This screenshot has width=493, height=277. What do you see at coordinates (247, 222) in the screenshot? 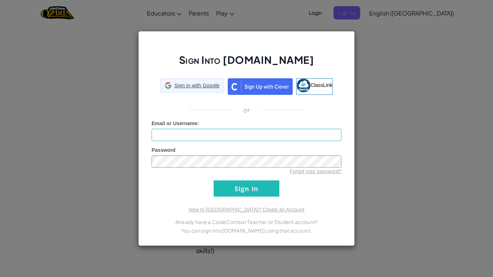
I see `p: Already have a CodeCombat Teacher or Student account?` at bounding box center [247, 222].